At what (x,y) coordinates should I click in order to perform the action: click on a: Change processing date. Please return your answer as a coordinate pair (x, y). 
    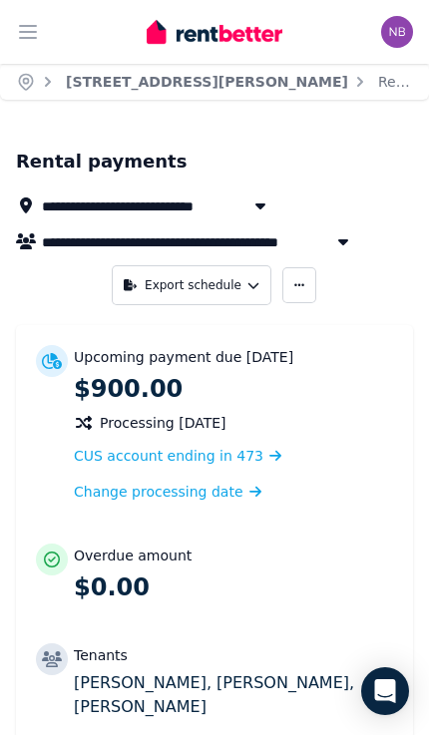
    Looking at the image, I should click on (168, 492).